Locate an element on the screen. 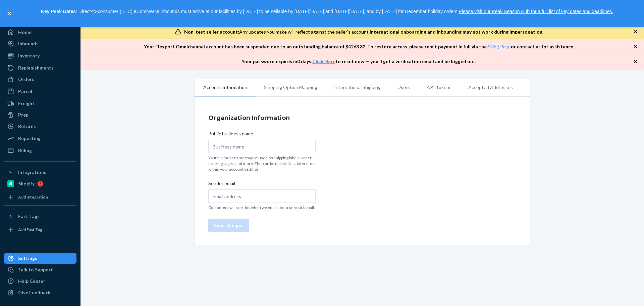 This screenshot has width=644, height=306. button: Save changes is located at coordinates (229, 225).